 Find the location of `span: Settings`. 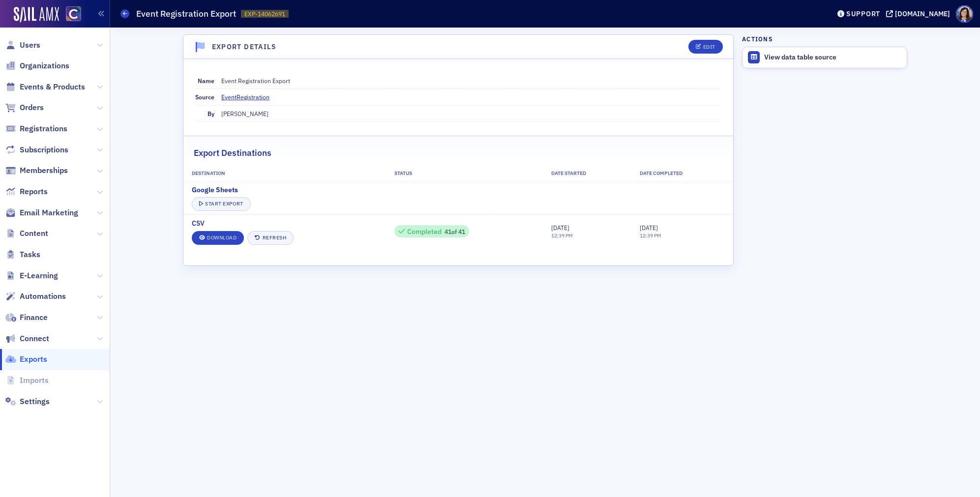

span: Settings is located at coordinates (35, 401).